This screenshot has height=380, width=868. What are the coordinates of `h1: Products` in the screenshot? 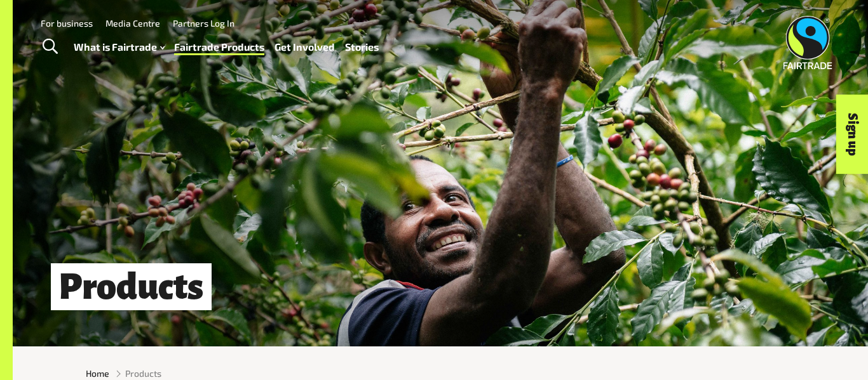 It's located at (131, 287).